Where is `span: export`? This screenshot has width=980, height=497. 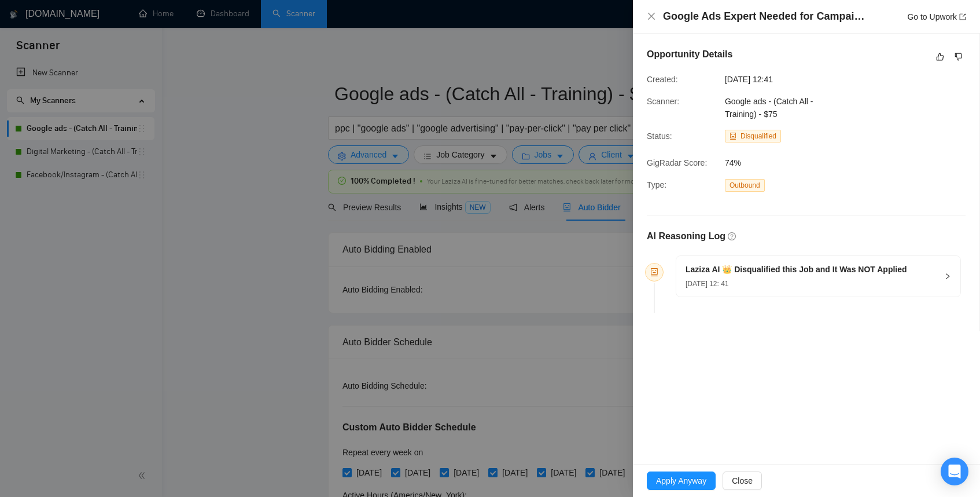
span: export is located at coordinates (963, 17).